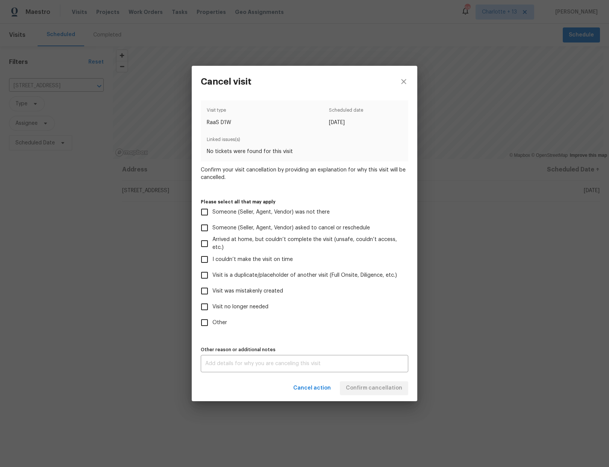 Image resolution: width=609 pixels, height=467 pixels. Describe the element at coordinates (304, 151) in the screenshot. I see `span: No tickets were found for this visit` at that location.